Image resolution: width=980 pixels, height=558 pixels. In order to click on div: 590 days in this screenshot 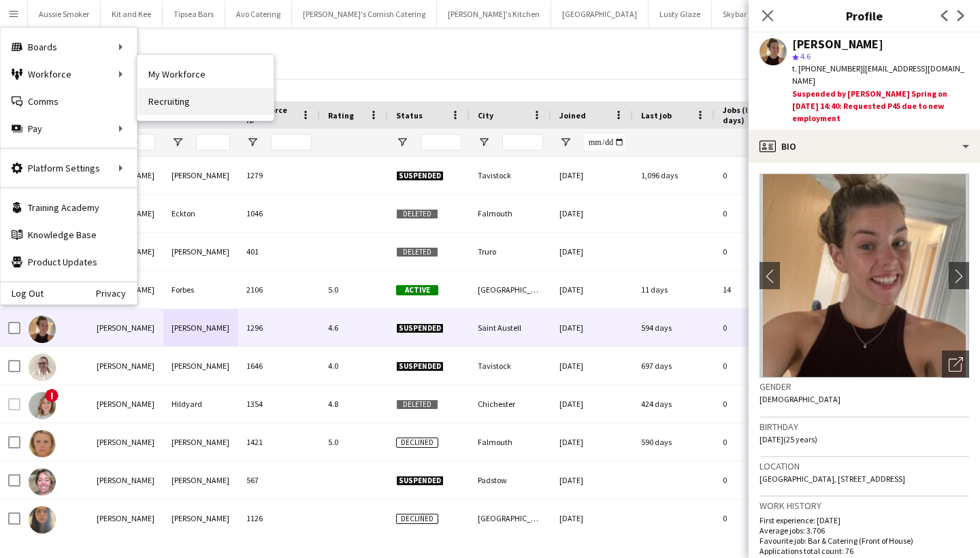, I will do `click(674, 442)`.